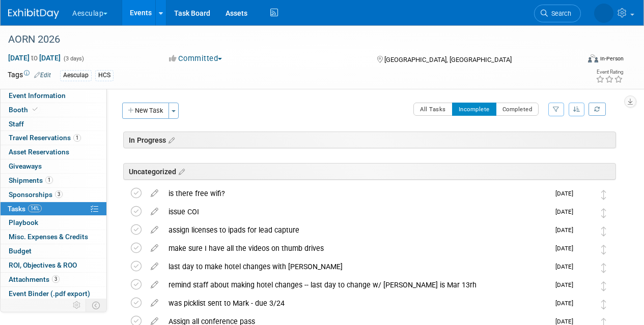 Image resolution: width=644 pixels, height=325 pixels. Describe the element at coordinates (25, 166) in the screenshot. I see `span: Giveaways` at that location.